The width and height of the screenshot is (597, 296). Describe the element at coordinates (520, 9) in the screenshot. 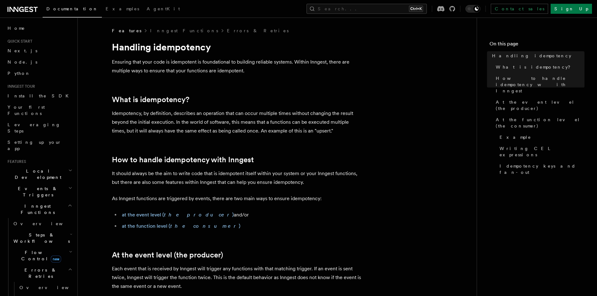

I see `a: Contact sales` at that location.